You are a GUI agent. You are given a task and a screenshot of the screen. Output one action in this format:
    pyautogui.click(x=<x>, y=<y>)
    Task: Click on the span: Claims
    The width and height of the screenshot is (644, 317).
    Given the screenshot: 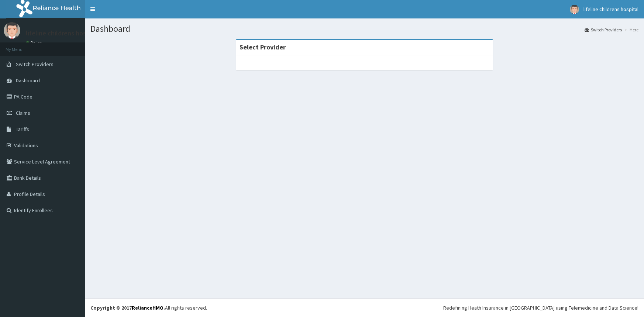 What is the action you would take?
    pyautogui.click(x=23, y=113)
    